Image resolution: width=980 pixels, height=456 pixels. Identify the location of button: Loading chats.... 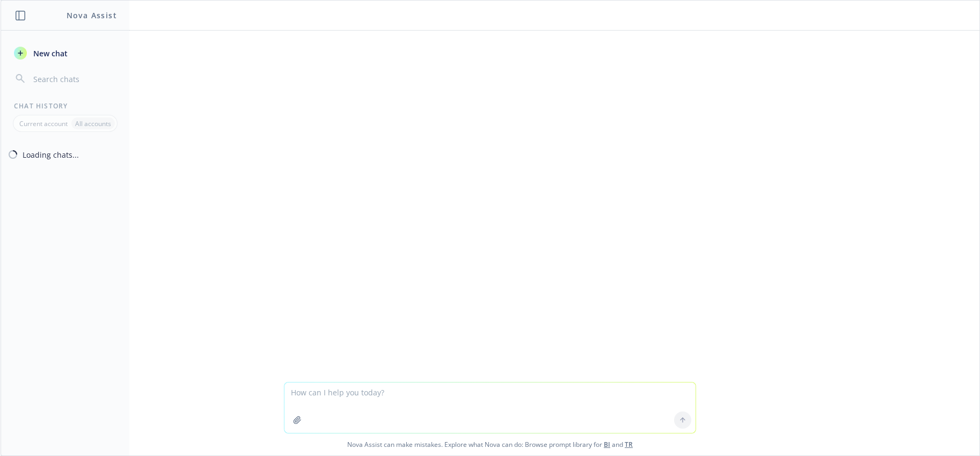
(65, 154).